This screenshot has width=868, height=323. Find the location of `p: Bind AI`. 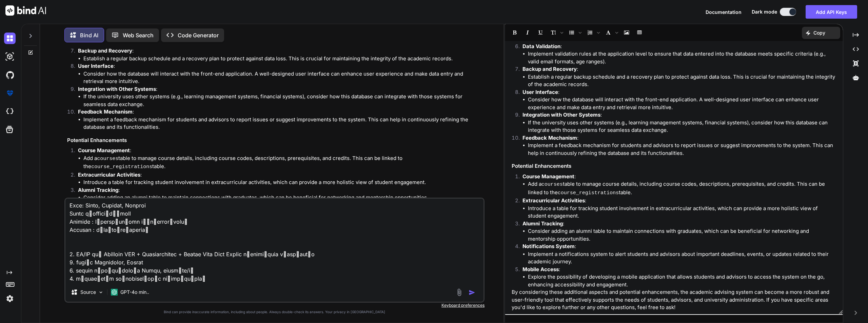

p: Bind AI is located at coordinates (89, 35).